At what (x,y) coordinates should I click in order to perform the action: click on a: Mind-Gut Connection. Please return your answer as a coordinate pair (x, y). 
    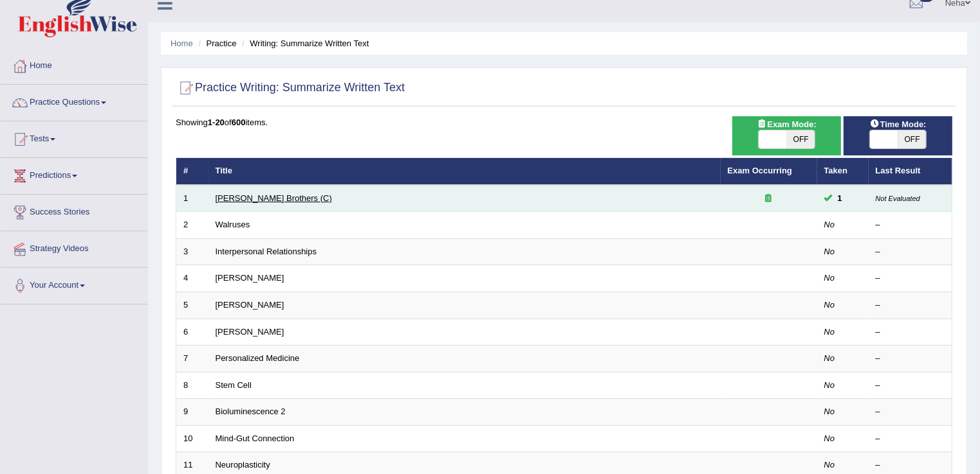
    Looking at the image, I should click on (255, 438).